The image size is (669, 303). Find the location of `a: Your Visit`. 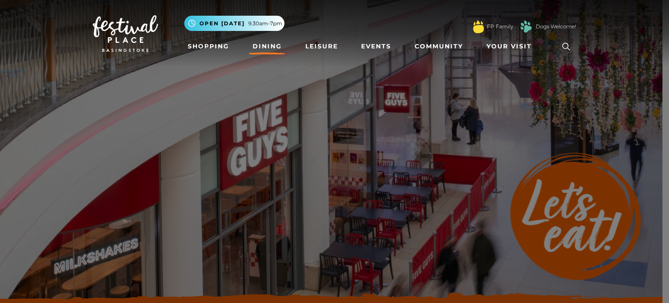

a: Your Visit is located at coordinates (511, 46).